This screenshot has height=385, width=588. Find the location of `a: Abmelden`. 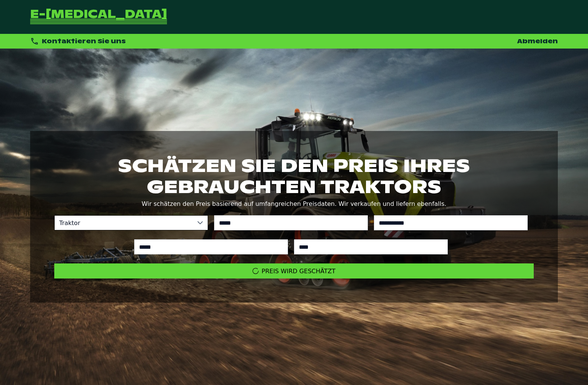

a: Abmelden is located at coordinates (538, 41).